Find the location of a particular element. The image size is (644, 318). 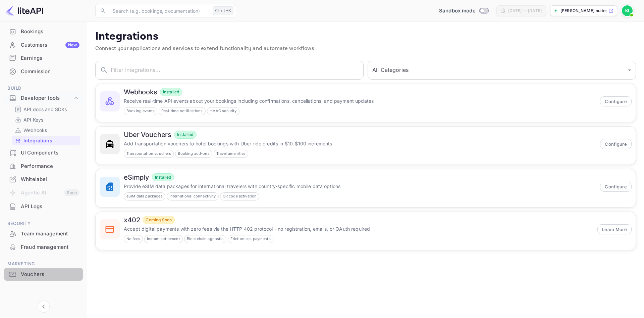

a: Performance is located at coordinates (43, 166).